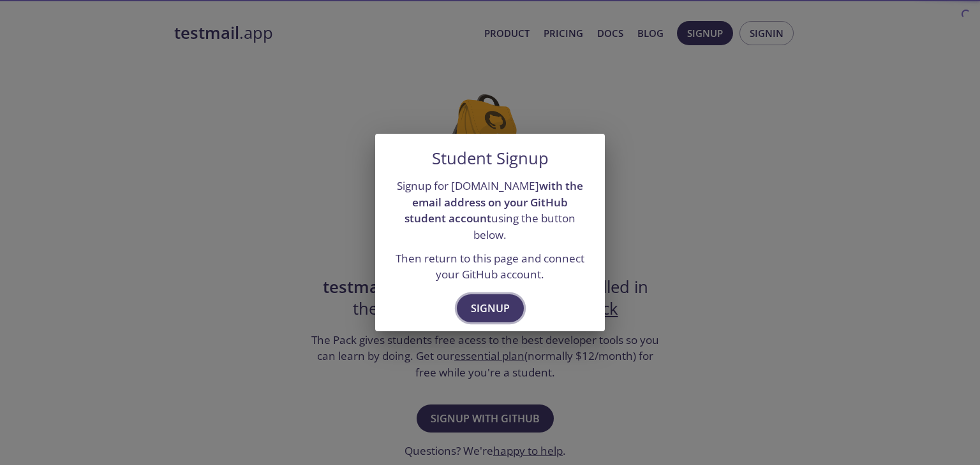  What do you see at coordinates (490, 308) in the screenshot?
I see `button: Signup` at bounding box center [490, 308].